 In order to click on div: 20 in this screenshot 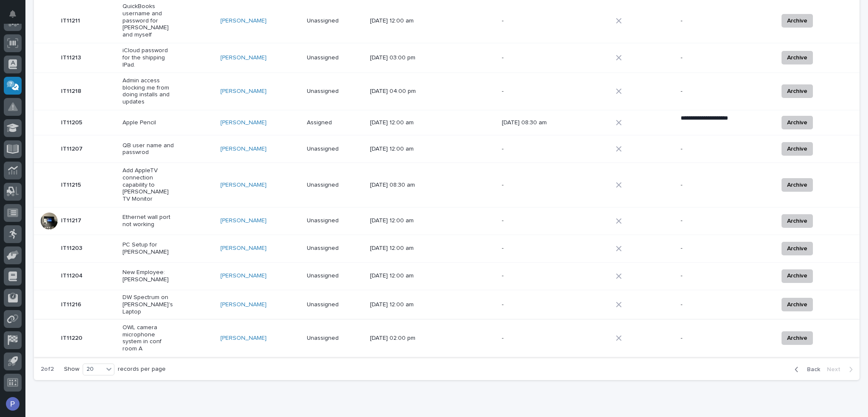, I will do `click(93, 369)`.